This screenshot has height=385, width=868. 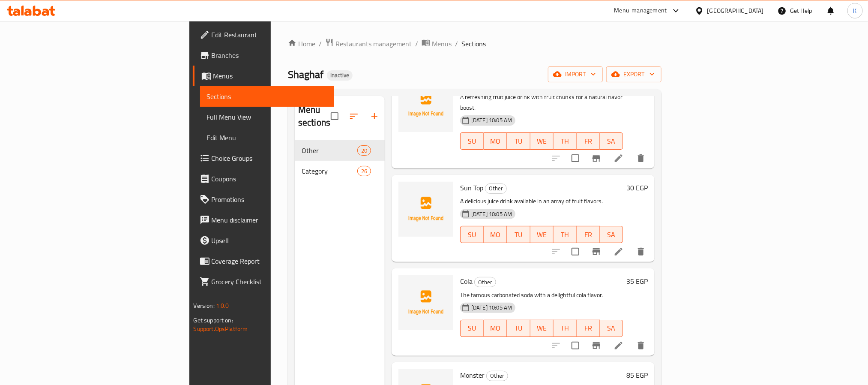 What do you see at coordinates (472, 188) in the screenshot?
I see `span: Sun Top` at bounding box center [472, 188].